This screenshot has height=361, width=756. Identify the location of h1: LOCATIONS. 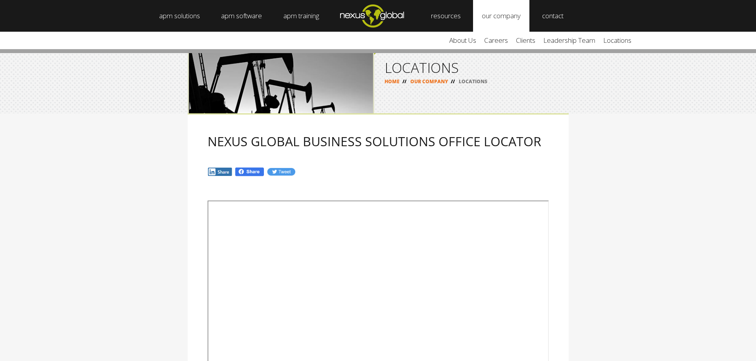
(471, 67).